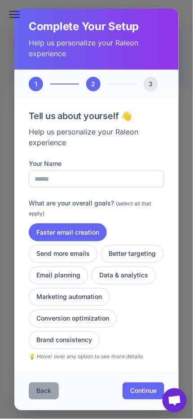 The height and width of the screenshot is (419, 193). I want to click on span: What are your overall goals?, so click(71, 203).